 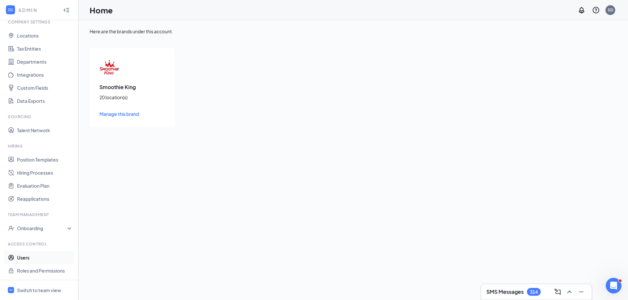 What do you see at coordinates (132, 87) in the screenshot?
I see `h3: Smoothie King` at bounding box center [132, 87].